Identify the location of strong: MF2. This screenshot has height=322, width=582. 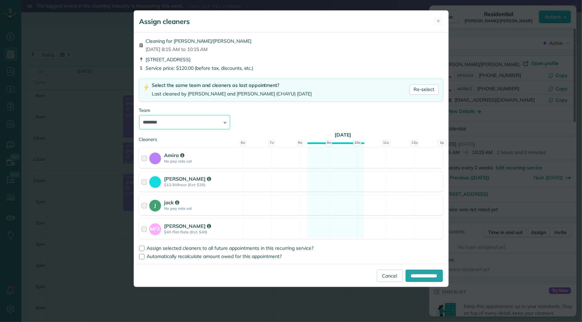
(155, 228).